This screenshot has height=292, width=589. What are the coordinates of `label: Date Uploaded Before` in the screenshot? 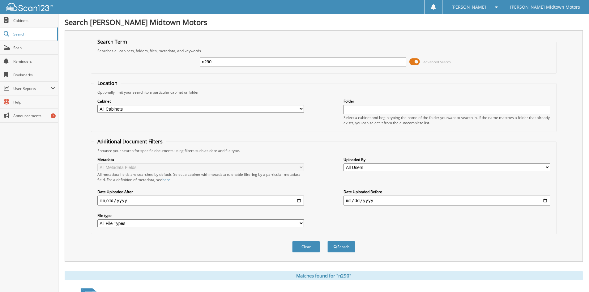 It's located at (447, 192).